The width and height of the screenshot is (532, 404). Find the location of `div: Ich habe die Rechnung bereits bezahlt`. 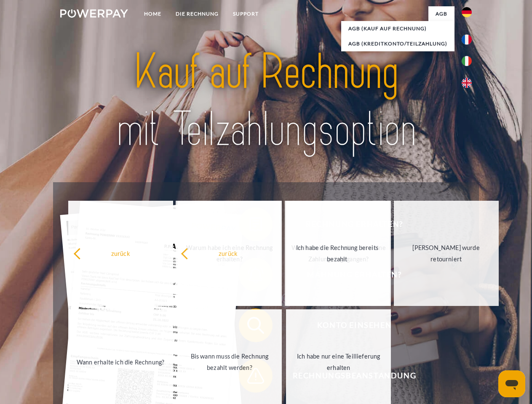

div: Ich habe die Rechnung bereits bezahlt is located at coordinates (337, 253).